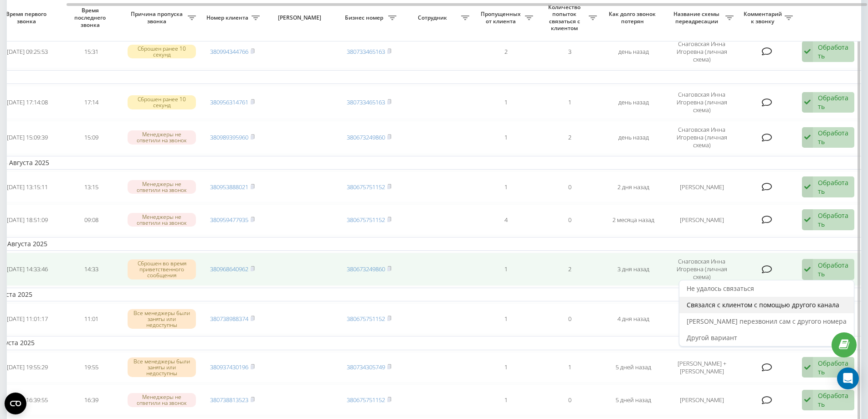 Image resolution: width=868 pixels, height=419 pixels. I want to click on span: Комментарий к звонку, so click(764, 17).